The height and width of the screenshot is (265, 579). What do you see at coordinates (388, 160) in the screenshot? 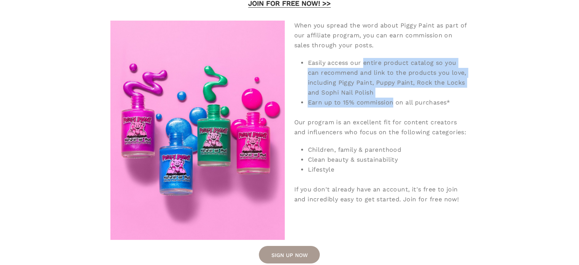
I see `li: Clean beauty & sustainability` at bounding box center [388, 160].